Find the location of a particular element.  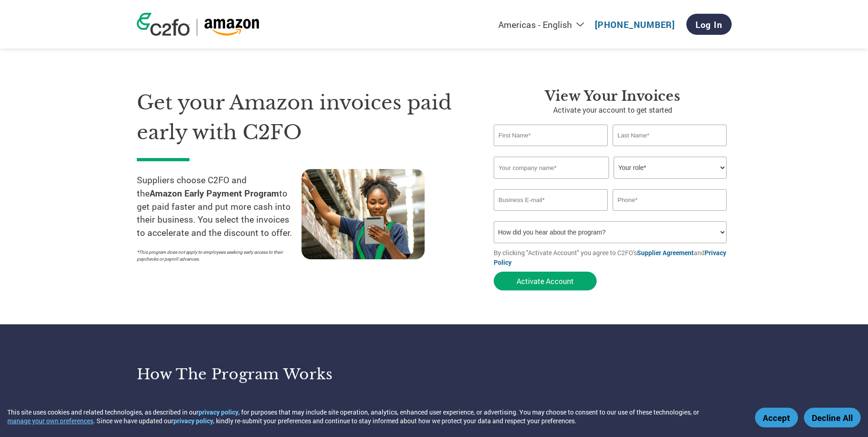

a: Privacy Policy is located at coordinates (610, 258).